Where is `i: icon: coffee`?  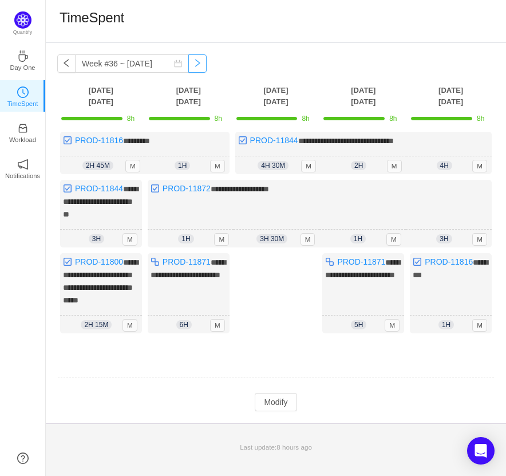 i: icon: coffee is located at coordinates (23, 56).